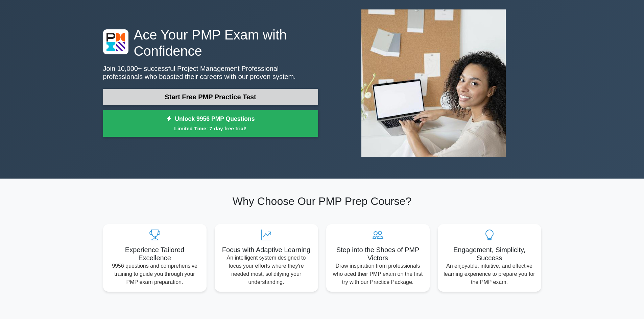 The height and width of the screenshot is (319, 644). I want to click on h5: Experience Tailored Excellence, so click(155, 254).